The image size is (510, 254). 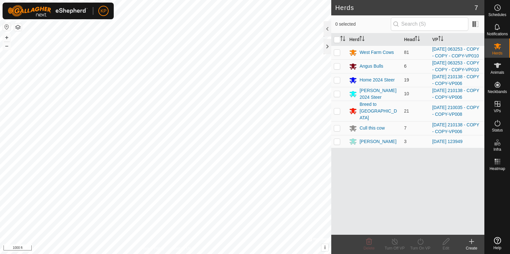 I want to click on div: Turn Off VP, so click(x=395, y=248).